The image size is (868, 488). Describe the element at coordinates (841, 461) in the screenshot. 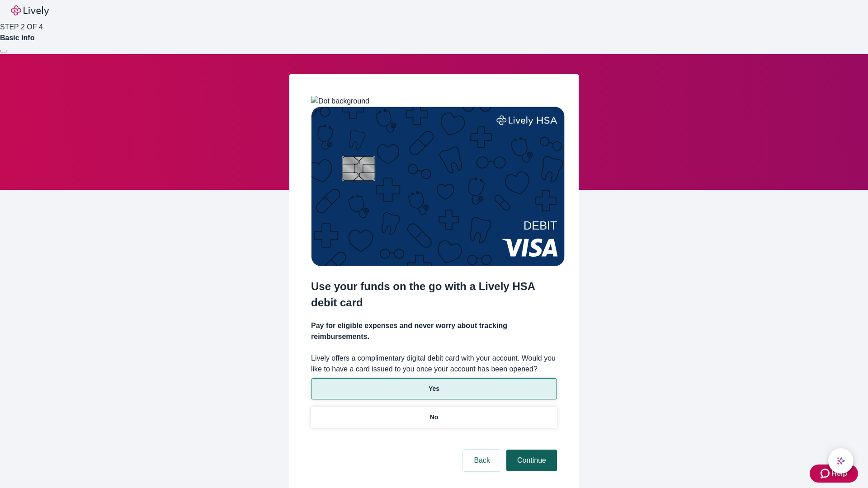

I see `button: chat` at that location.